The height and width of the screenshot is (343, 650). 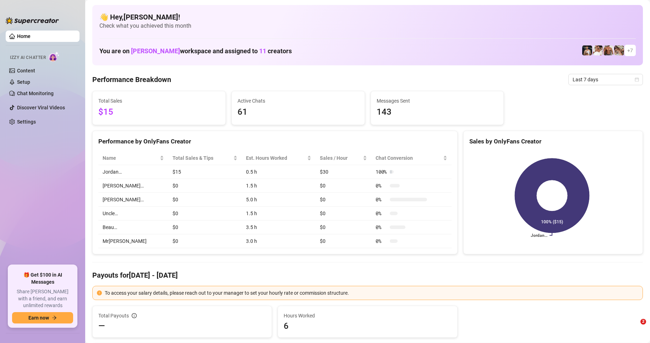 What do you see at coordinates (276, 158) in the screenshot?
I see `div: Est. Hours Worked` at bounding box center [276, 158].